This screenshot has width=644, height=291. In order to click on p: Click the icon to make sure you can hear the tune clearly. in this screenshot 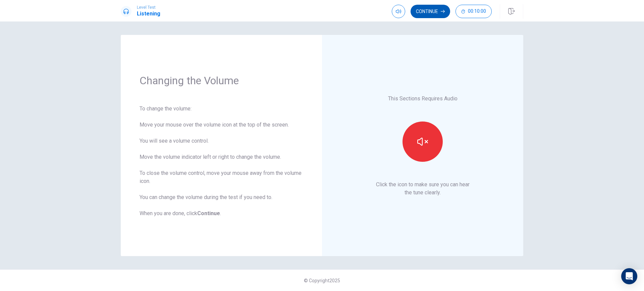, I will do `click(422, 188)`.